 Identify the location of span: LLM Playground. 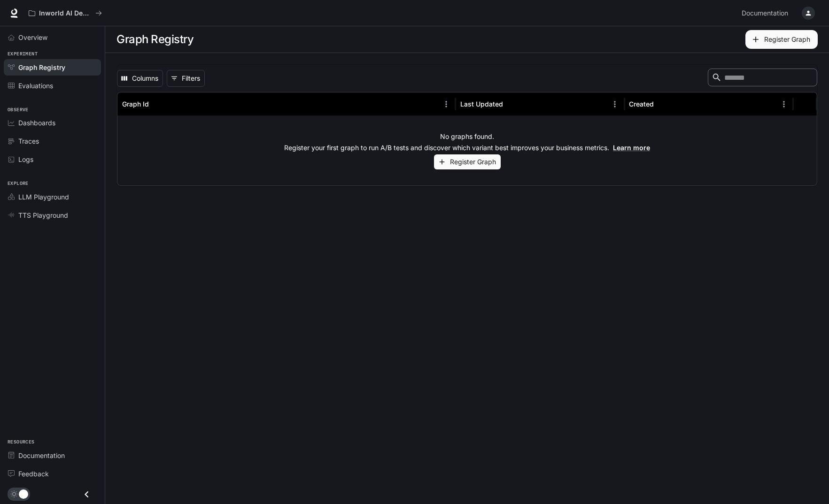
(44, 197).